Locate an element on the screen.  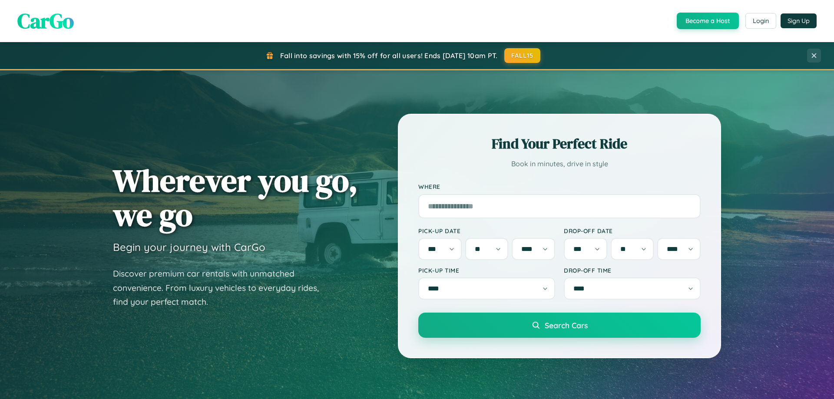
p: Book in minutes, drive in style is located at coordinates (560, 164).